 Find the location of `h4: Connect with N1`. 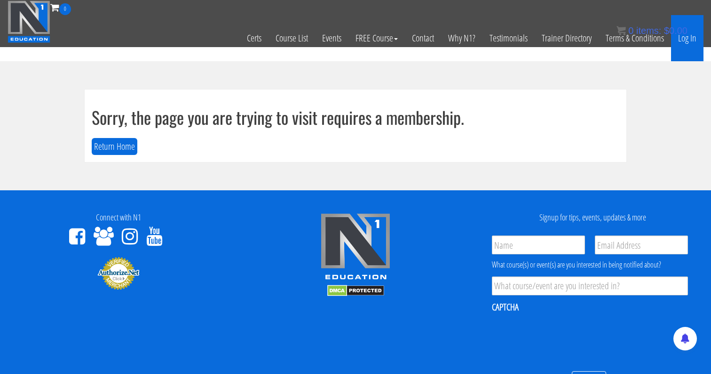

h4: Connect with N1 is located at coordinates (119, 217).